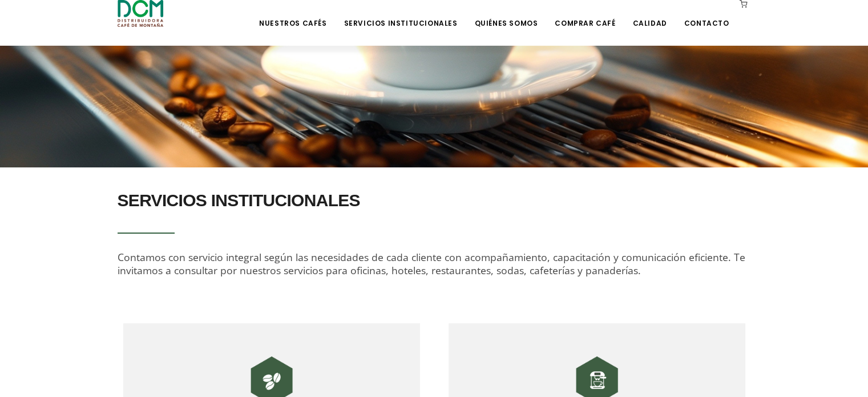 Image resolution: width=868 pixels, height=397 pixels. Describe the element at coordinates (649, 14) in the screenshot. I see `a: Calidad` at that location.